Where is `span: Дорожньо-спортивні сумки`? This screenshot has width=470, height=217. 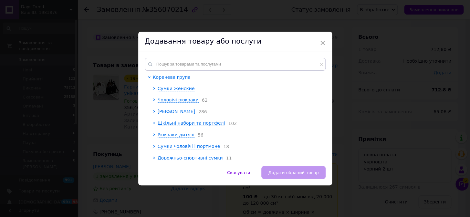
span: Дорожньо-спортивні сумки is located at coordinates (190, 158).